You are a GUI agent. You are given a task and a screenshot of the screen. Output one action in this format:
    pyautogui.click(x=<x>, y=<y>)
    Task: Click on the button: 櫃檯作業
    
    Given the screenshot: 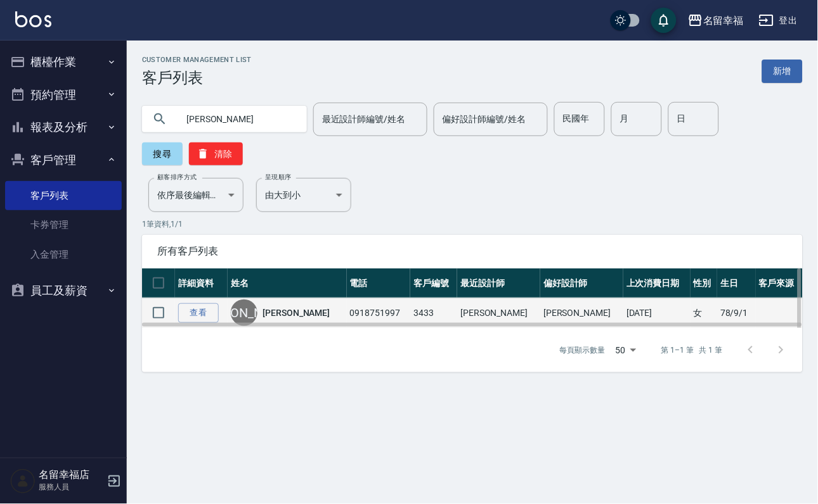 What is the action you would take?
    pyautogui.click(x=63, y=62)
    